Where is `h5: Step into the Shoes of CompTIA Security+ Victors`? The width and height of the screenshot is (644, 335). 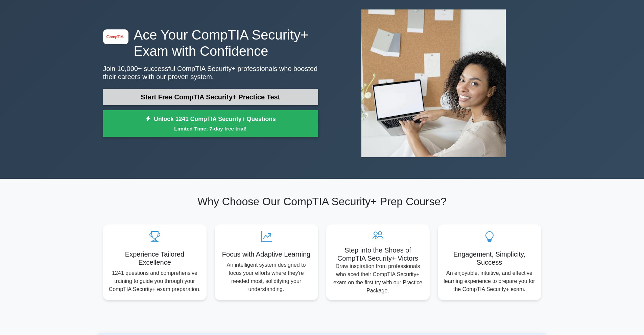 h5: Step into the Shoes of CompTIA Security+ Victors is located at coordinates (378, 254).